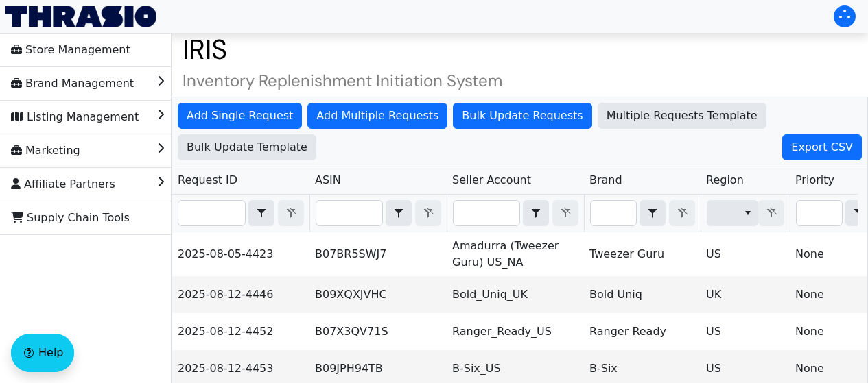  I want to click on span: Bulk Update Requests, so click(523, 116).